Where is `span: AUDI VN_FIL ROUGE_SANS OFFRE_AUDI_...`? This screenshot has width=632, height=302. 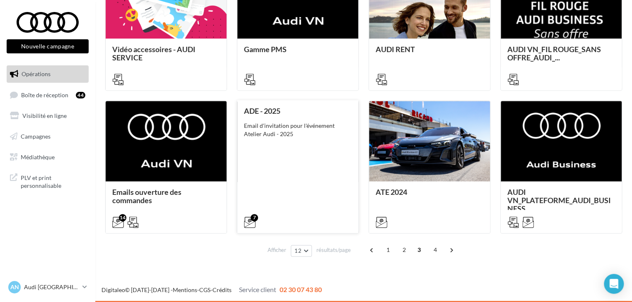
span: AUDI VN_FIL ROUGE_SANS OFFRE_AUDI_... is located at coordinates (554, 53).